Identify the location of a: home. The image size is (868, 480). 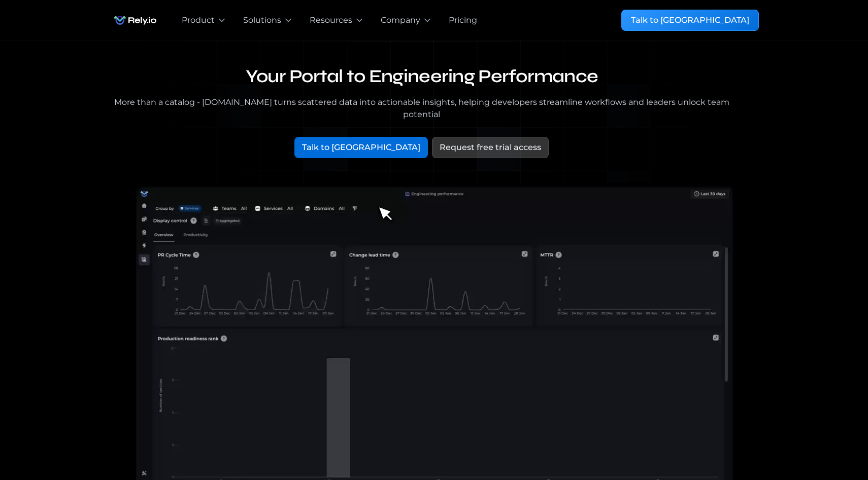
(135, 20).